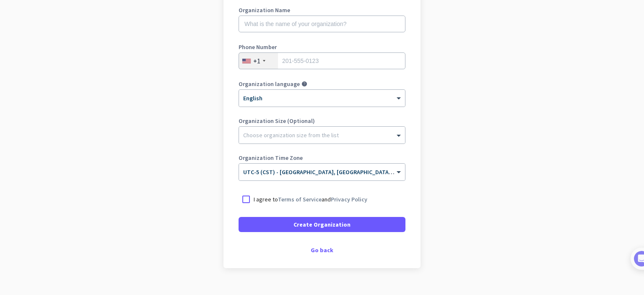 The image size is (644, 295). Describe the element at coordinates (322, 250) in the screenshot. I see `div: Go back` at that location.